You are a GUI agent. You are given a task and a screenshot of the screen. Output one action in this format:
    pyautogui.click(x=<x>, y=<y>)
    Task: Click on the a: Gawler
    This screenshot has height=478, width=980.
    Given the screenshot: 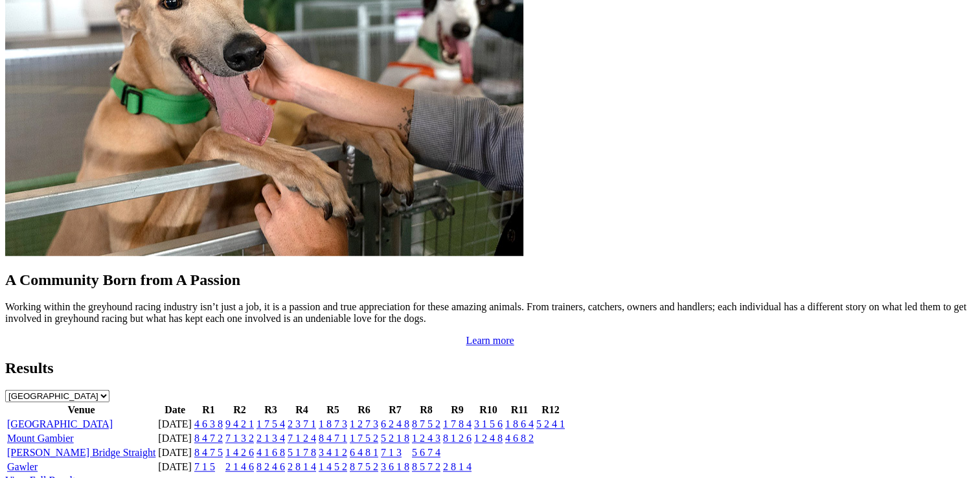 What is the action you would take?
    pyautogui.click(x=22, y=466)
    